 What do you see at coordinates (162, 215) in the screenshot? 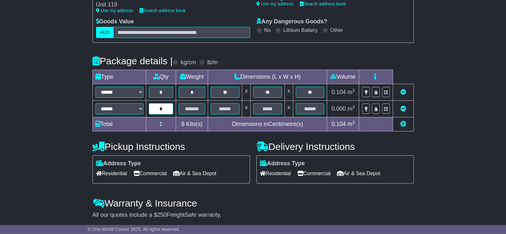
I see `span: 250` at bounding box center [162, 215].